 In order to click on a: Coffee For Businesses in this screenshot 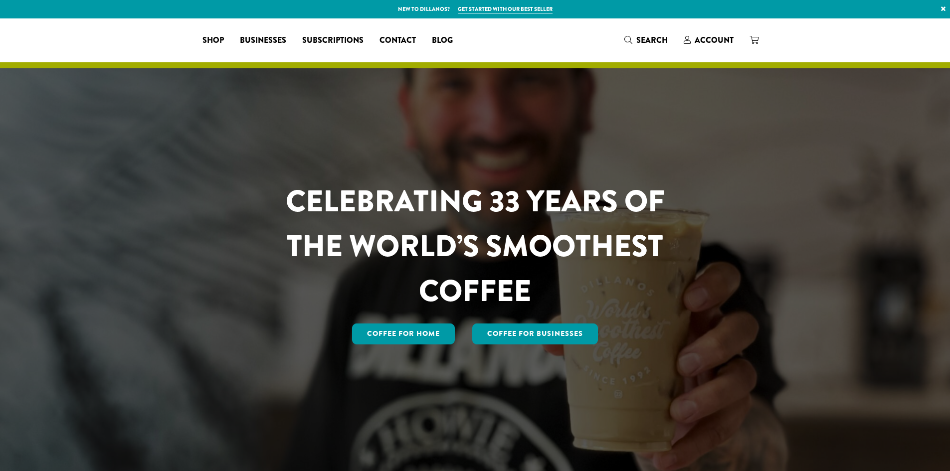, I will do `click(535, 334)`.